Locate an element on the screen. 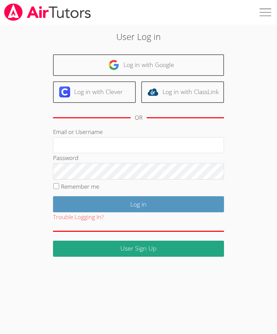 The height and width of the screenshot is (334, 277). h2: User Log in is located at coordinates (138, 37).